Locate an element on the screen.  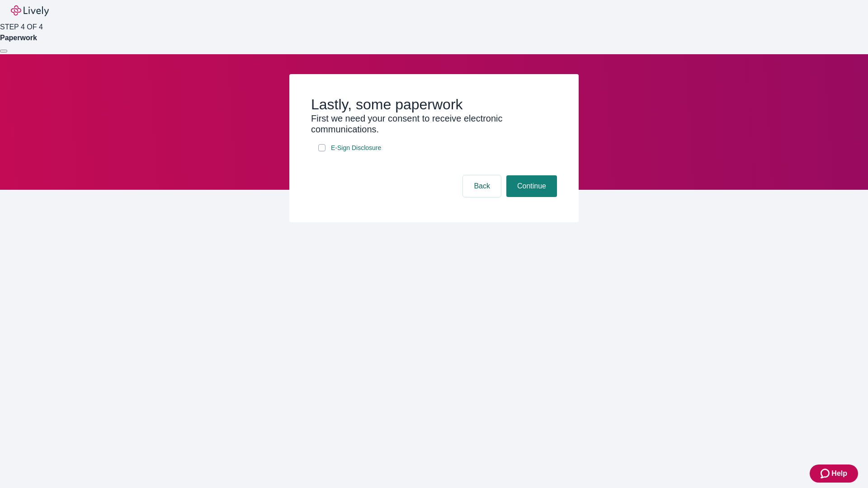
button: Back is located at coordinates (482, 187).